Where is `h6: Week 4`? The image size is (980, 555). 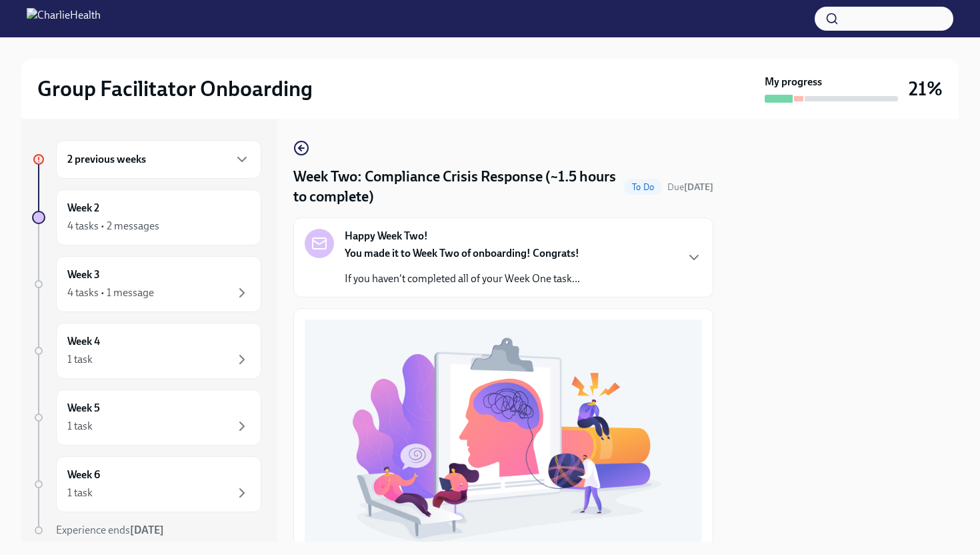 h6: Week 4 is located at coordinates (84, 341).